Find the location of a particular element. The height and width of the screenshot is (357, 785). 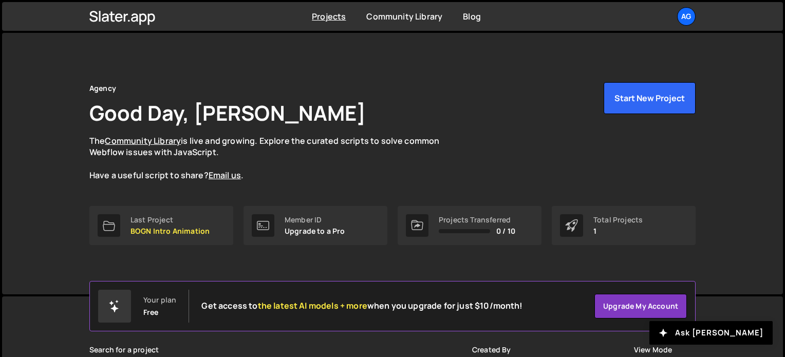

a: Last Project BOGN Intro Animation is located at coordinates (161, 226).